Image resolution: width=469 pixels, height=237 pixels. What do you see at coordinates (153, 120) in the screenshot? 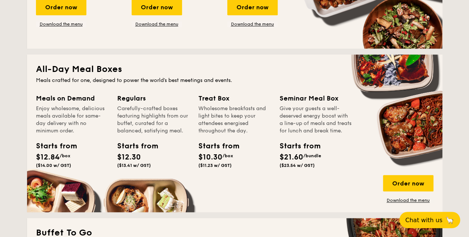
I see `div: Carefully-crafted boxes featuring highlights from our buffet, curated for a balanced, satisfying ...` at bounding box center [153, 120].